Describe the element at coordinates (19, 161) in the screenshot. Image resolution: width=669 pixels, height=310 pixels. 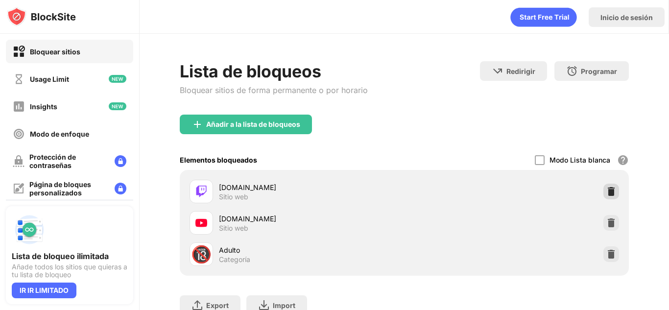
I see `img: password-protection-off.svg` at that location.